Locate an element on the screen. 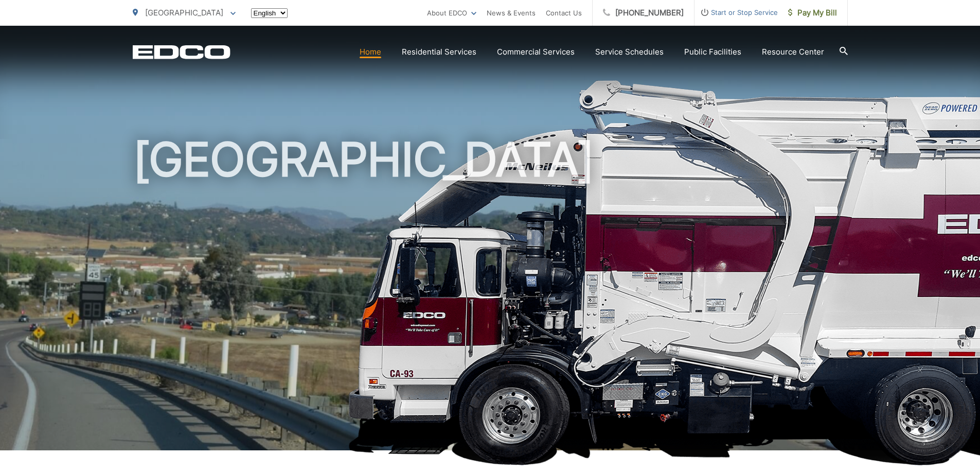 This screenshot has width=980, height=473. a: Service Schedules is located at coordinates (629, 52).